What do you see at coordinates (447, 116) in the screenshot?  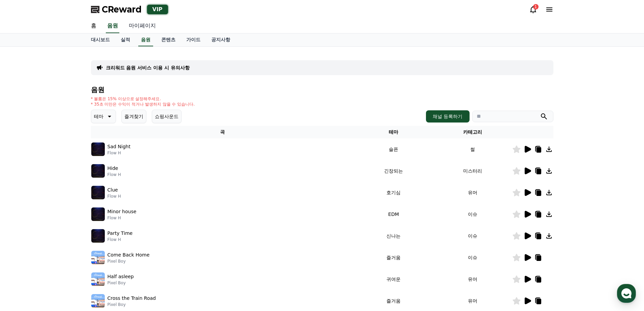 I see `button: 채널 등록하기` at bounding box center [447, 116].